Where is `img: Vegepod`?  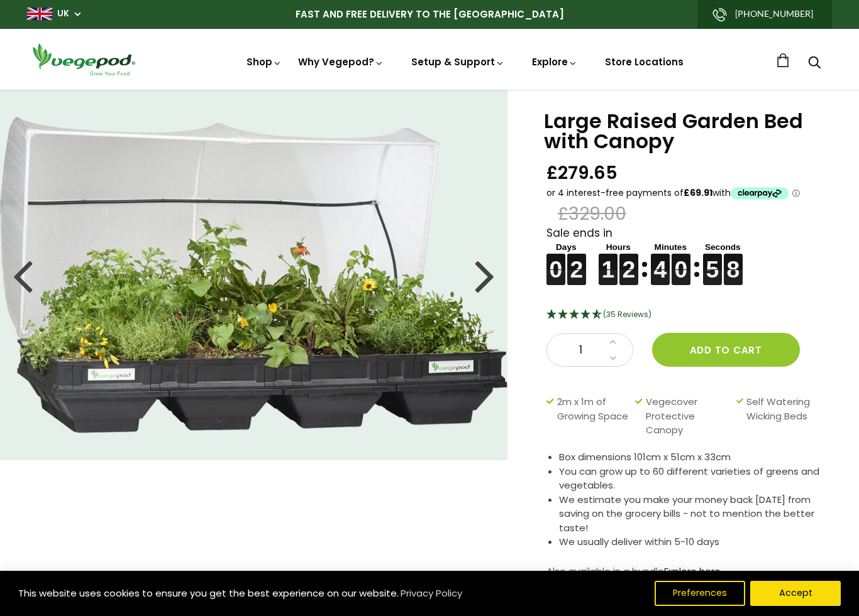 img: Vegepod is located at coordinates (84, 59).